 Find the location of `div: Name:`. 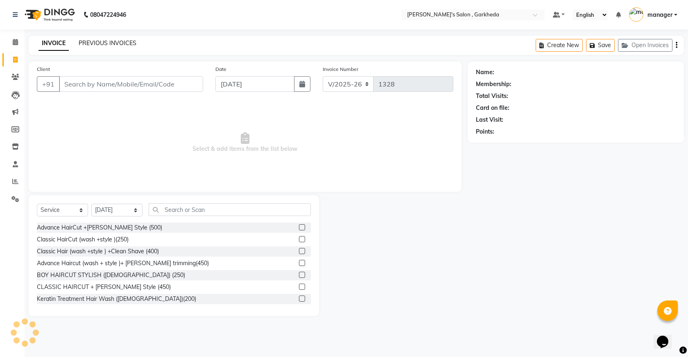

div: Name: is located at coordinates (485, 72).